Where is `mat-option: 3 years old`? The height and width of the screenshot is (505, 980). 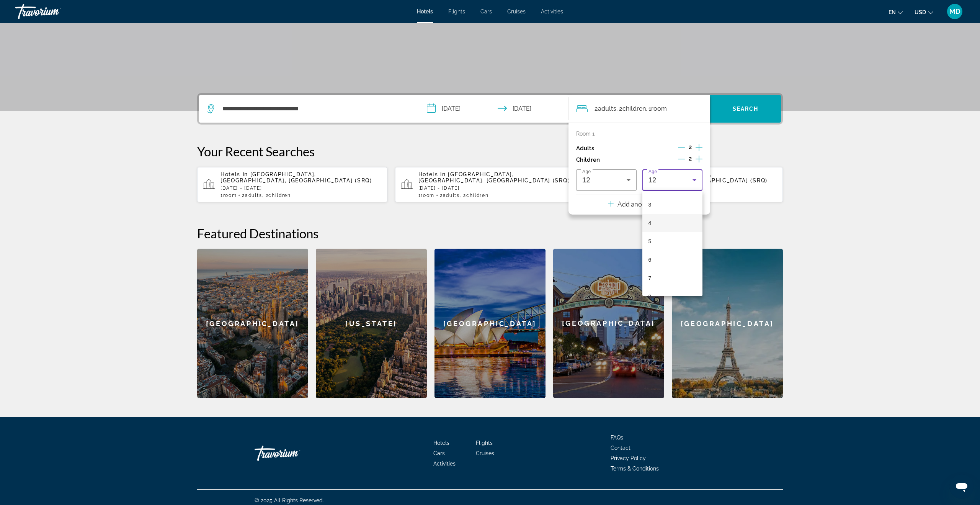
mat-option: 3 years old is located at coordinates (673, 205).